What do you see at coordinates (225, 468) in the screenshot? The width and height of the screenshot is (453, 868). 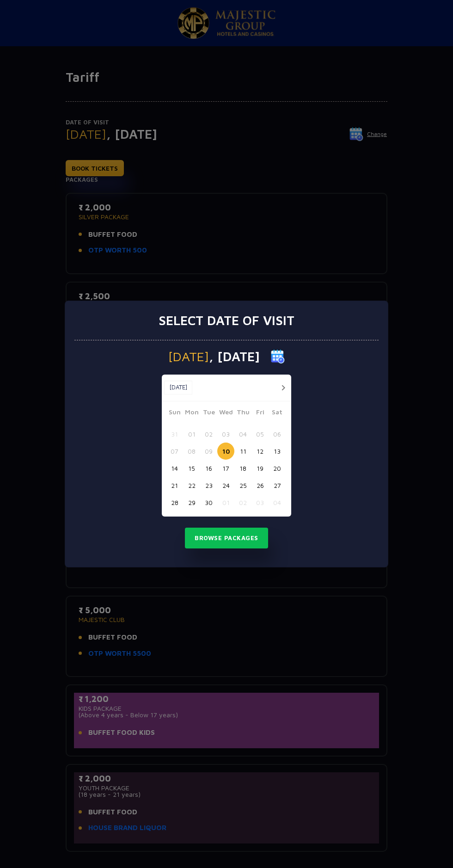 I see `button: 17` at bounding box center [225, 468].